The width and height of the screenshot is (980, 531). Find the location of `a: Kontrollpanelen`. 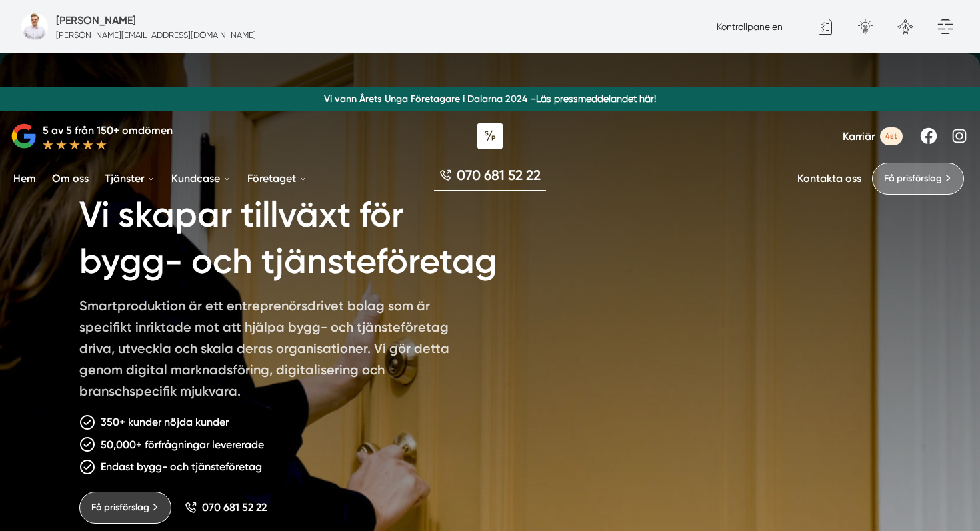

a: Kontrollpanelen is located at coordinates (749, 26).